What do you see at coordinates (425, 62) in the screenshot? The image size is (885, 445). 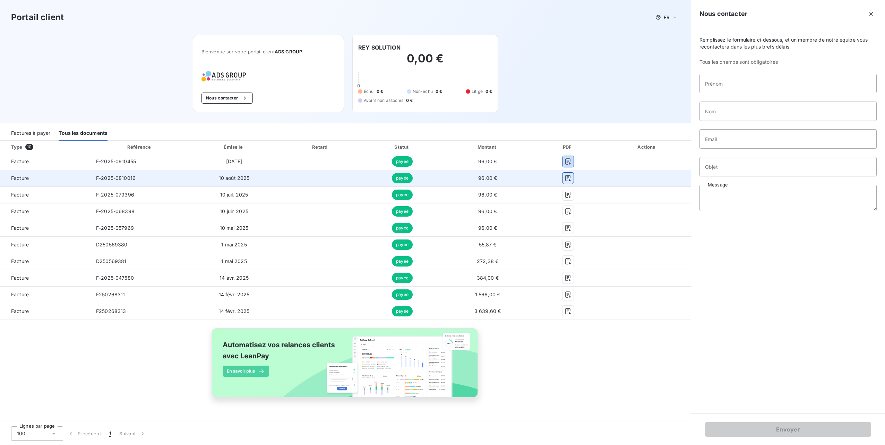 I see `h2: 0,00 €` at bounding box center [425, 62].